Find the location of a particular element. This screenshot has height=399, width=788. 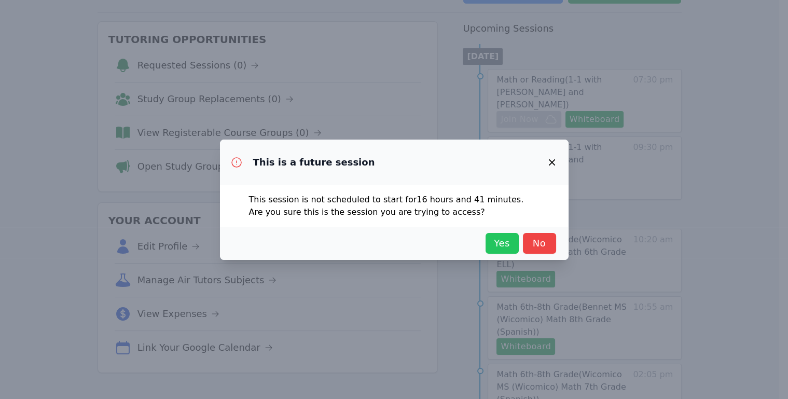

button: No is located at coordinates (540, 243).